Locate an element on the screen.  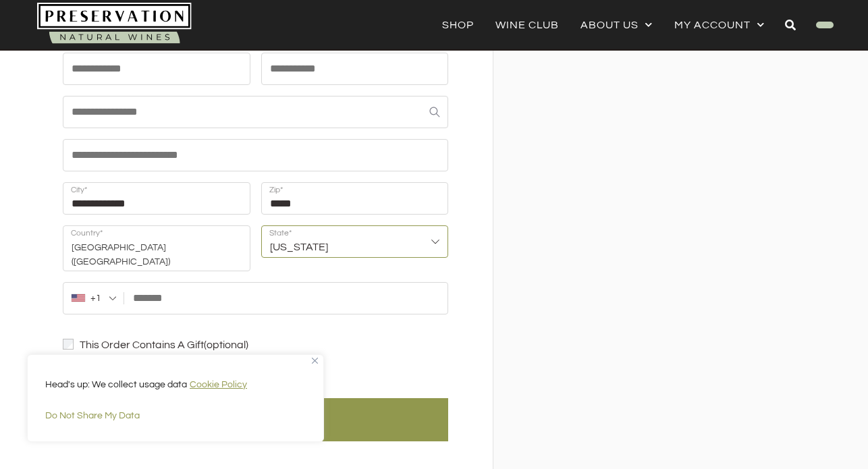
button: Do Not Share My Data is located at coordinates (176, 416).